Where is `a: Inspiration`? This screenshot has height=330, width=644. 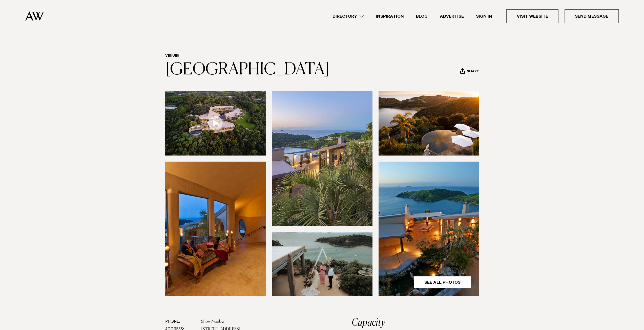 a: Inspiration is located at coordinates (390, 16).